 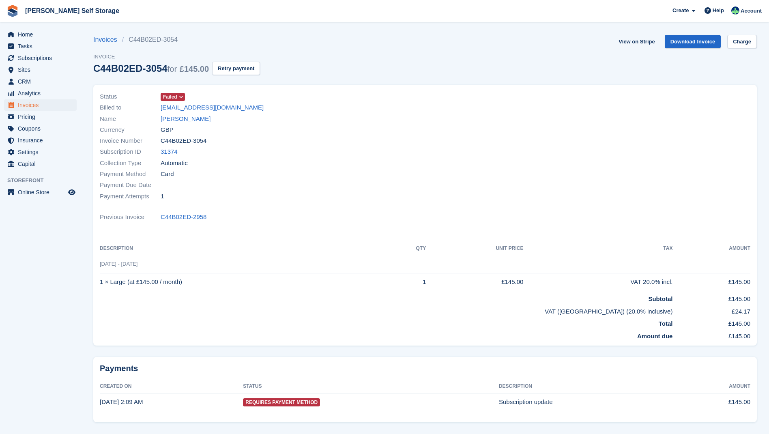 I want to click on span: Billed to, so click(x=130, y=108).